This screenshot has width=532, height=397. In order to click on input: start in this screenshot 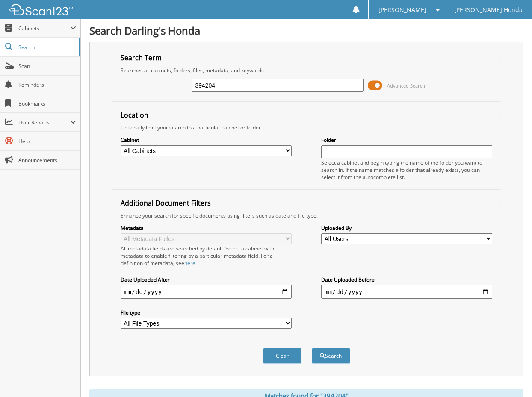, I will do `click(206, 292)`.